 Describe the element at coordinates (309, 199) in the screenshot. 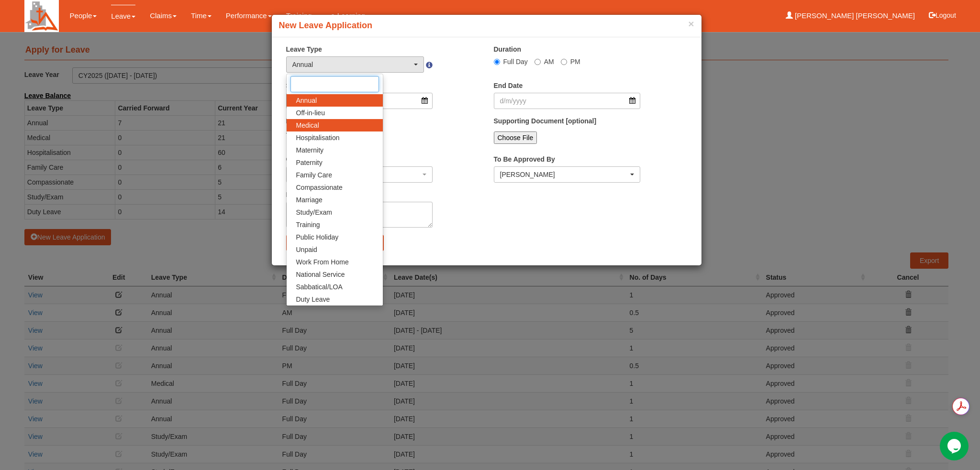

I see `span: Marriage` at that location.